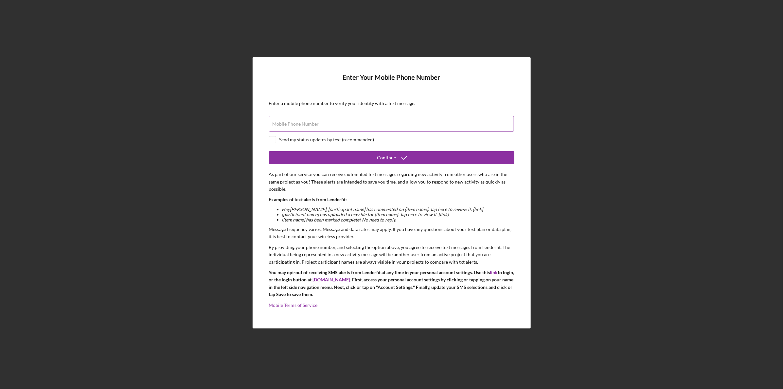 The height and width of the screenshot is (389, 783). I want to click on p: Message frequency varies. Message and data rates may apply. If you have any questions about your ..., so click(392, 233).